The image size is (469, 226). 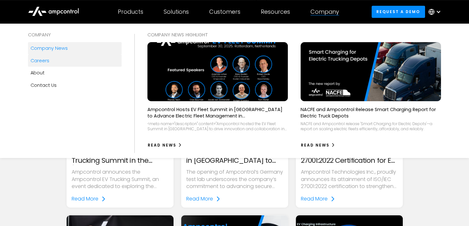 What do you see at coordinates (371, 112) in the screenshot?
I see `p: NACFE and Ampcontrol Release Smart Charging Report for Electric Truck Depots` at bounding box center [371, 112].